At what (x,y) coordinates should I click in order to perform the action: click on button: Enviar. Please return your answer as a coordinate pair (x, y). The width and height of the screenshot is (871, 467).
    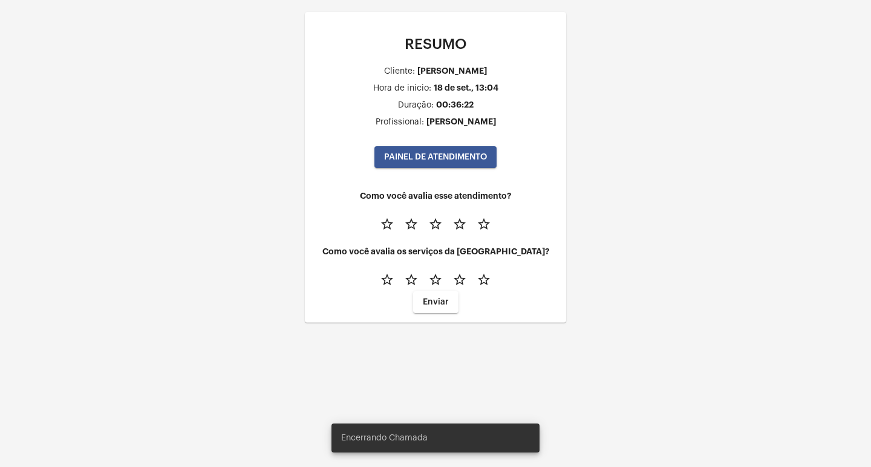
    Looking at the image, I should click on (435, 302).